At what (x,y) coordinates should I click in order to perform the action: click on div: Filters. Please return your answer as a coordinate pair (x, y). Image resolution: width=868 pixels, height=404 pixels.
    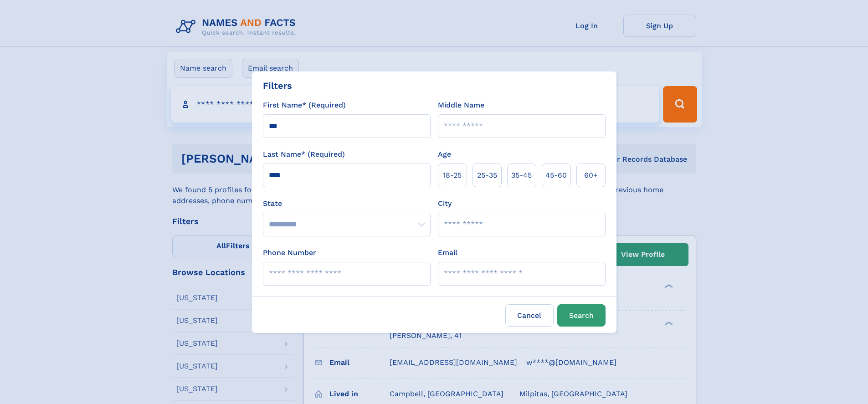
    Looking at the image, I should click on (278, 86).